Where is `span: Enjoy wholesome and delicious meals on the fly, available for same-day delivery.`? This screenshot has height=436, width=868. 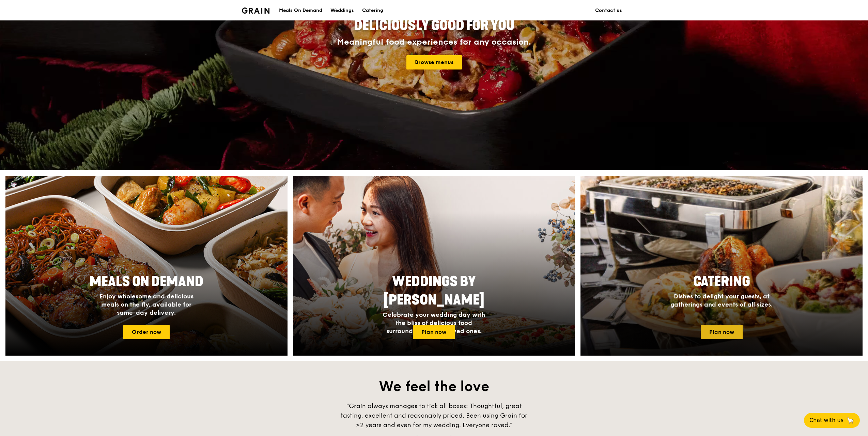 span: Enjoy wholesome and delicious meals on the fly, available for same-day delivery. is located at coordinates (146, 305).